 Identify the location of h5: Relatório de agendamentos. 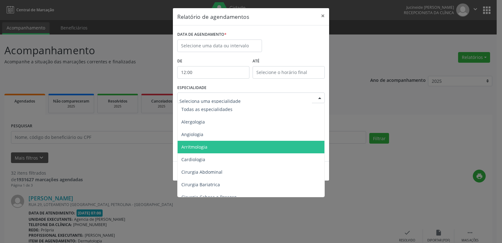
(213, 17).